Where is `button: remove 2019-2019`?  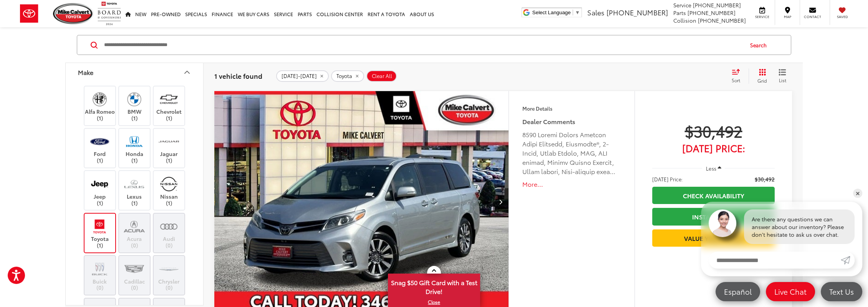
button: remove 2019-2019 is located at coordinates (303, 76).